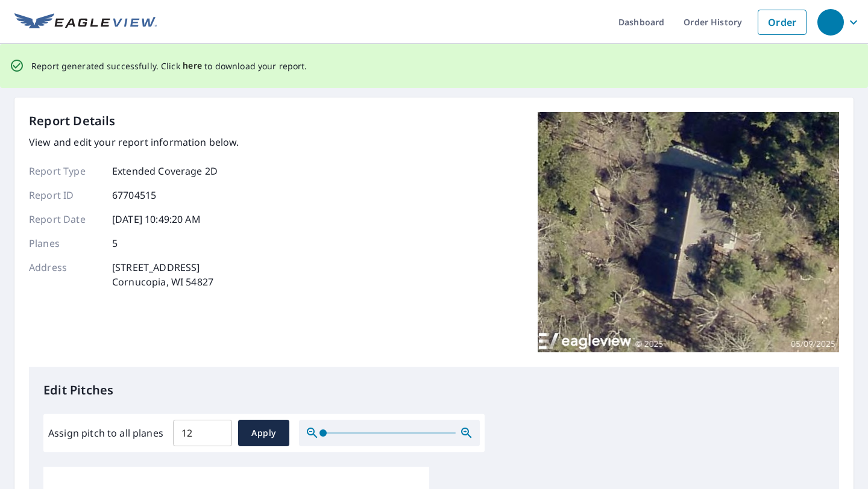 The height and width of the screenshot is (489, 868). Describe the element at coordinates (73, 121) in the screenshot. I see `p: Report Details` at that location.